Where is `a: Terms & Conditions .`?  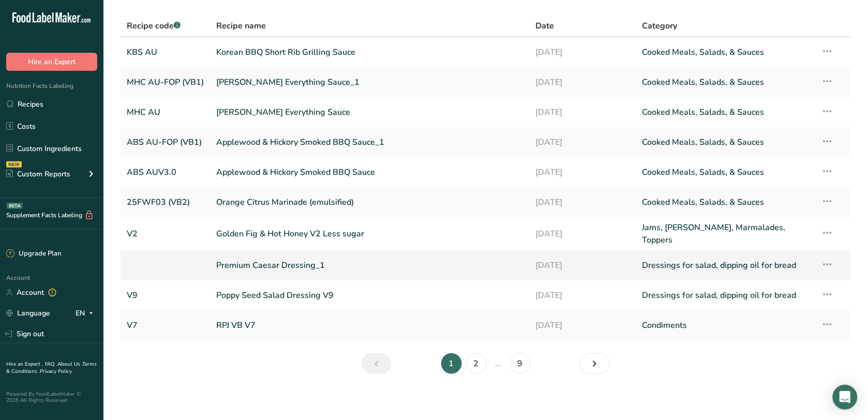
a: Terms & Conditions . is located at coordinates (51, 368).